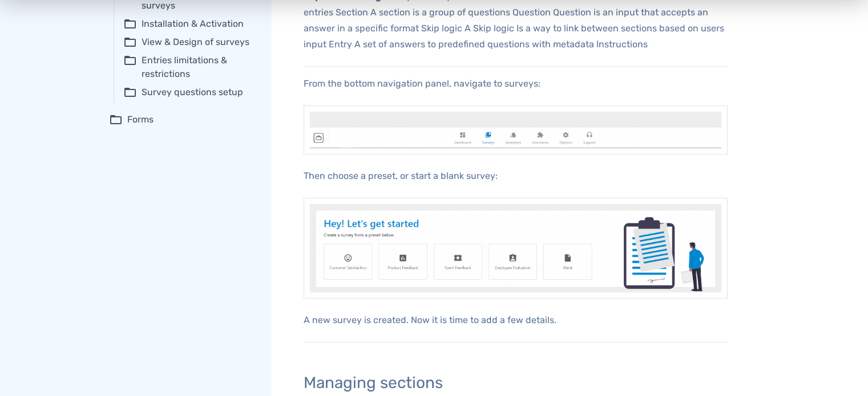  Describe the element at coordinates (189, 67) in the screenshot. I see `summary: folder_openEntries limitations & restrictions` at that location.